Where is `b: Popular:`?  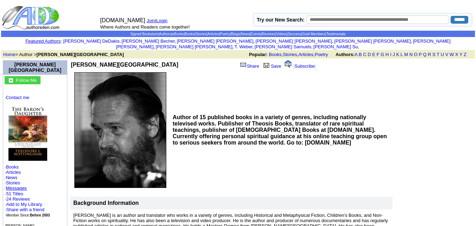
b: Popular: is located at coordinates (258, 54).